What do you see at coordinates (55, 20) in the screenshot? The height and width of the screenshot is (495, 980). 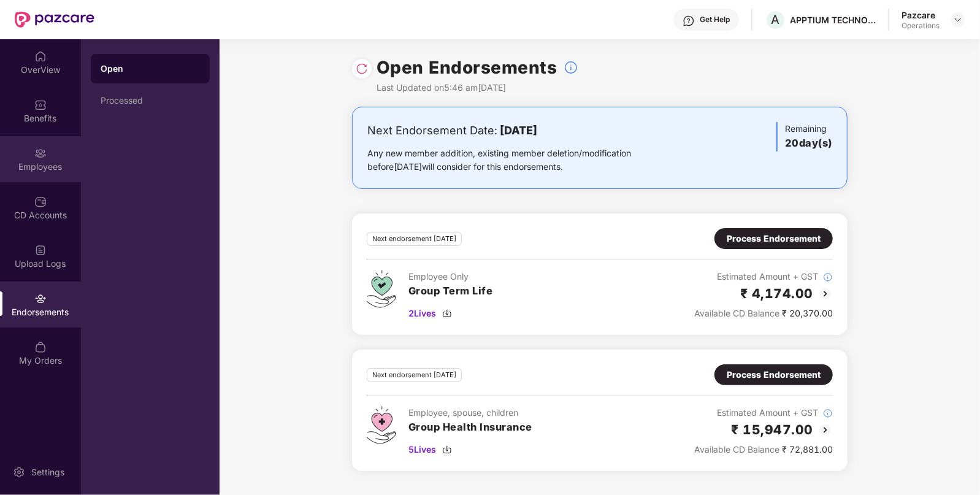 I see `img: New Pazcare Logo` at bounding box center [55, 20].